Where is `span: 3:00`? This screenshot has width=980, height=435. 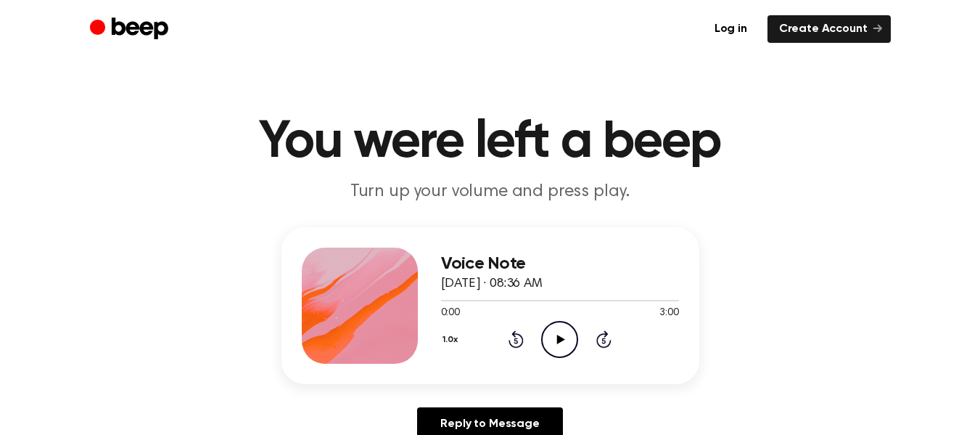 span: 3:00 is located at coordinates (669, 312).